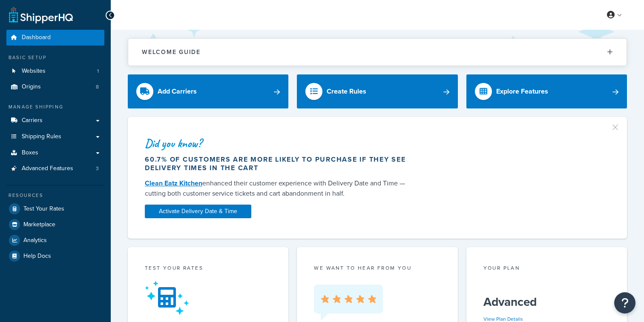 This screenshot has width=644, height=322. Describe the element at coordinates (55, 152) in the screenshot. I see `li: Boxes` at that location.